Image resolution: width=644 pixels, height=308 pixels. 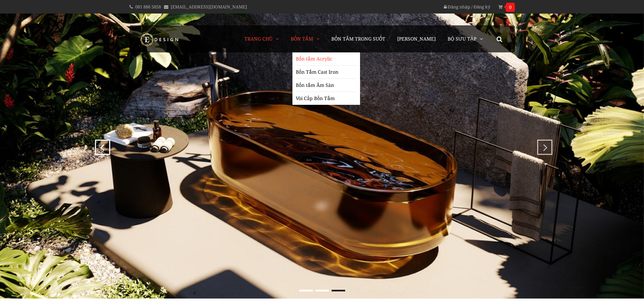 I want to click on a: Bồn tắm Âm Sàn, so click(x=326, y=85).